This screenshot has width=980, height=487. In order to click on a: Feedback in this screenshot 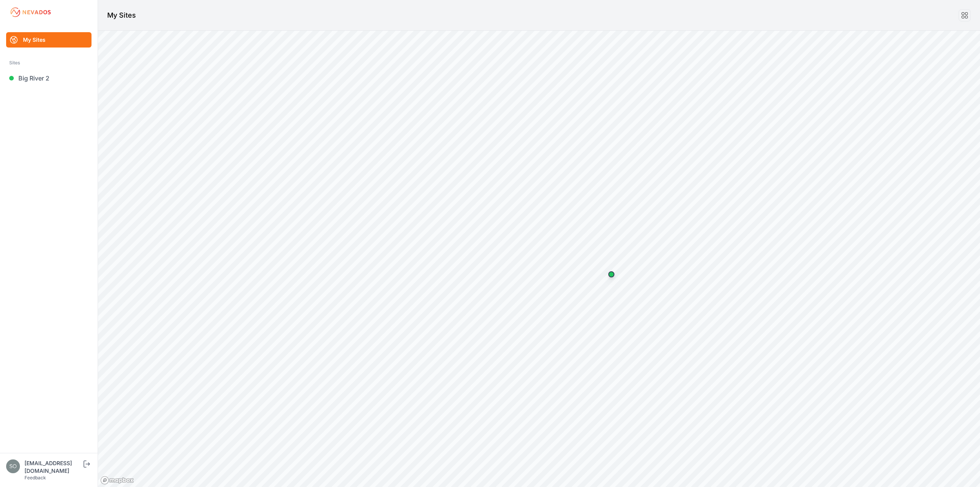, I will do `click(35, 477)`.